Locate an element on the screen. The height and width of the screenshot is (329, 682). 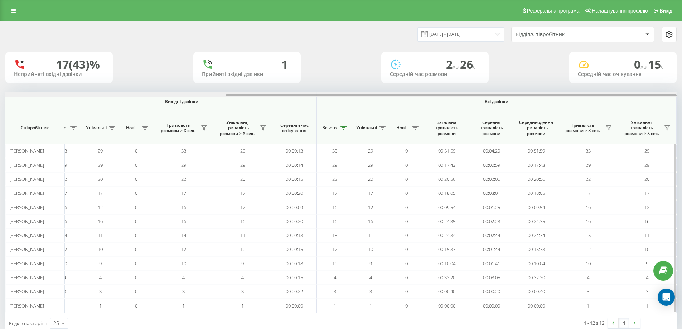
span: 4 is located at coordinates (183, 278).